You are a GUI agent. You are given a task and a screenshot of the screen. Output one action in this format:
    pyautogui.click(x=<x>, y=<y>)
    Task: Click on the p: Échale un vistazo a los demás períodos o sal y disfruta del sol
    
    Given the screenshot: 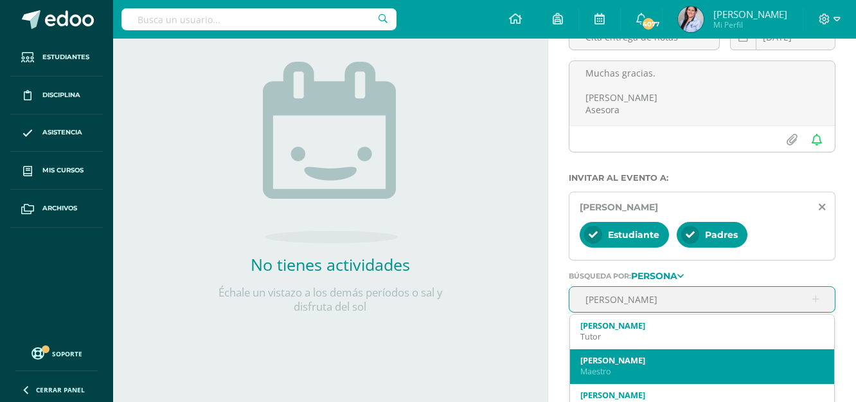 What is the action you would take?
    pyautogui.click(x=330, y=299)
    